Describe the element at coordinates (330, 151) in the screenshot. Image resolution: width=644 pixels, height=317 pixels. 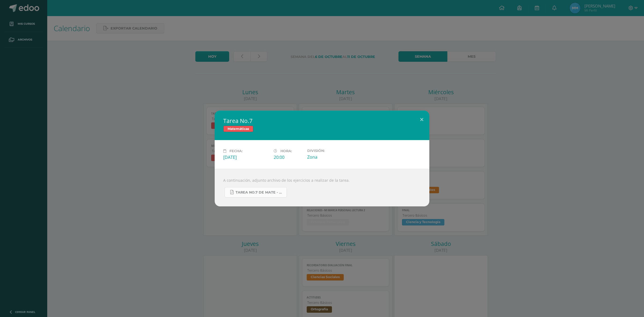
I see `label: División:` at that location.